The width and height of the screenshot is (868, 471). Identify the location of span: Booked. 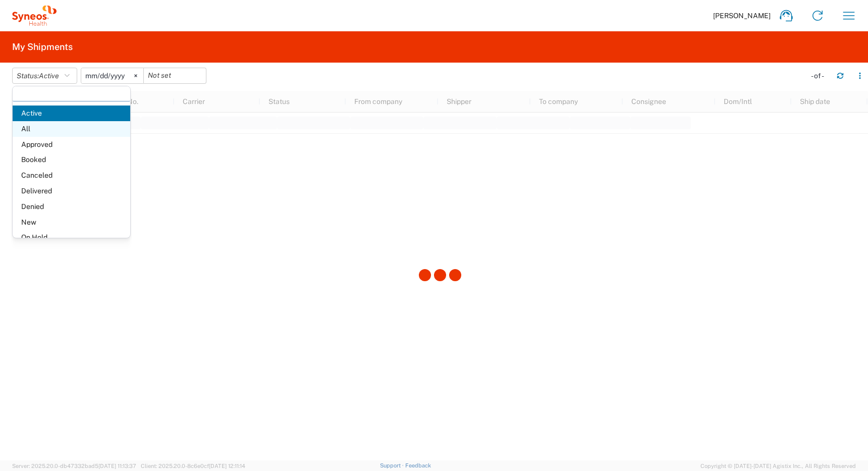
(71, 160).